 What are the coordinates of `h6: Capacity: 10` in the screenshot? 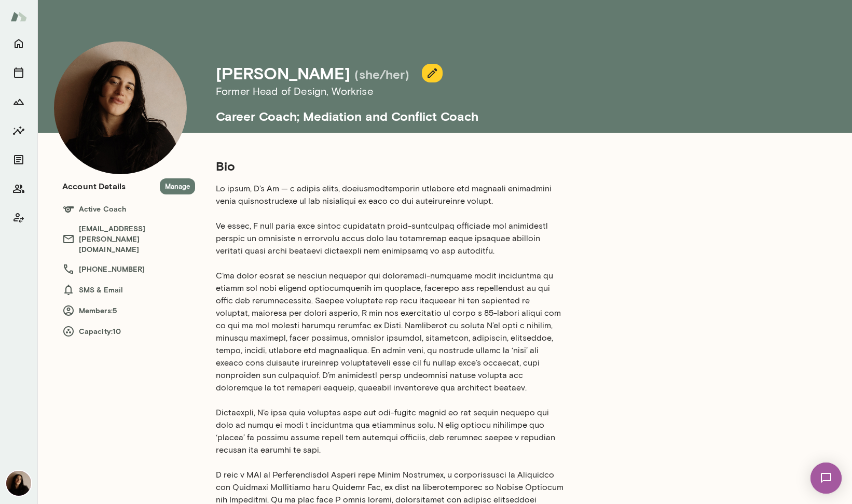 It's located at (129, 331).